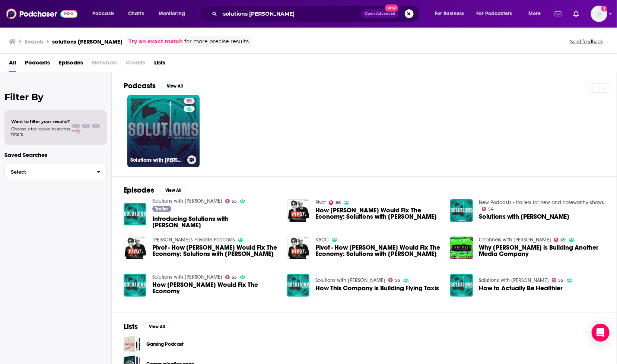  Describe the element at coordinates (140, 86) in the screenshot. I see `h2: Podcasts` at that location.